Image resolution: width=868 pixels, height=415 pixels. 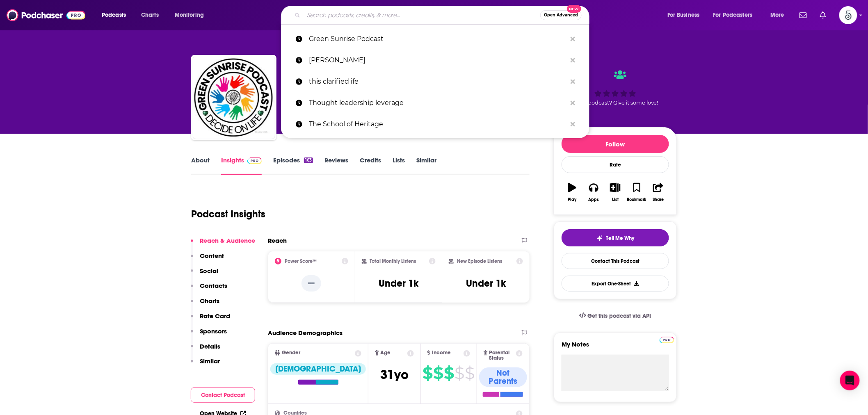 What do you see at coordinates (205, 304) in the screenshot?
I see `button: Charts` at bounding box center [205, 304].